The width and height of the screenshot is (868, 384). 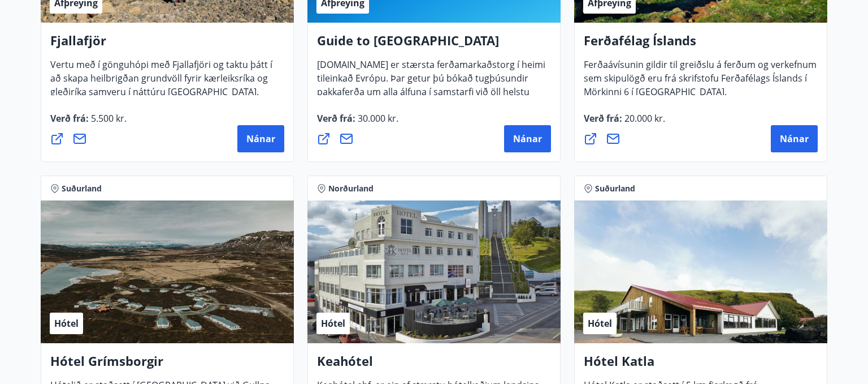 What do you see at coordinates (434, 365) in the screenshot?
I see `h4: Keahótel` at bounding box center [434, 365].